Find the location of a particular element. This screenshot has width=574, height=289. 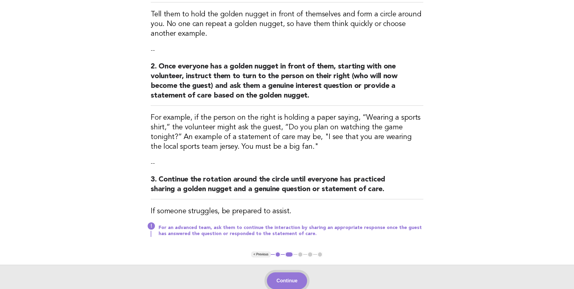

h3: For example, if the person on the right is holding a paper saying, “Wearing a sports shirt,” the ... is located at coordinates (287, 132).